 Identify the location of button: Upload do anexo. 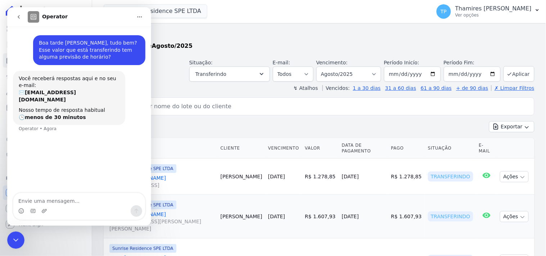
(37, 204).